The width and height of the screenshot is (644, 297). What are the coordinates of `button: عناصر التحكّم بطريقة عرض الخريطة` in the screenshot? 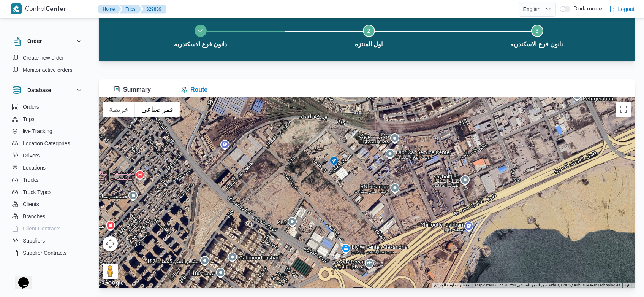 It's located at (110, 243).